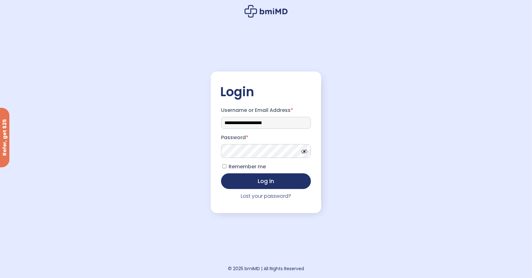 The width and height of the screenshot is (532, 278). I want to click on a: Lost your password?, so click(266, 196).